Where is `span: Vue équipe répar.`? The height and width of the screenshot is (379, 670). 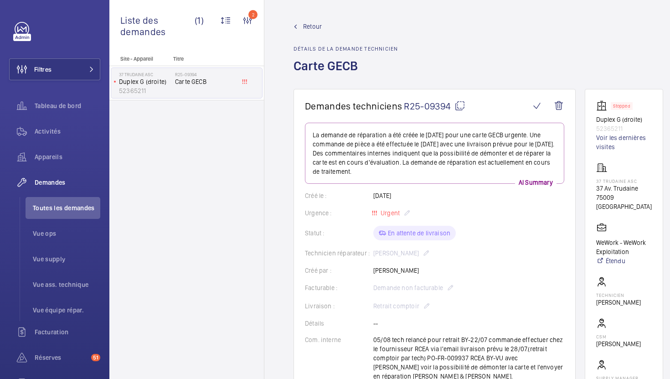 span: Vue équipe répar. is located at coordinates (67, 310).